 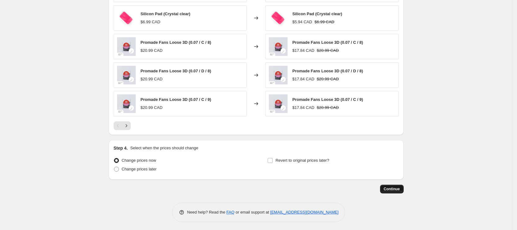 What do you see at coordinates (392, 189) in the screenshot?
I see `span: Continue` at bounding box center [392, 189].